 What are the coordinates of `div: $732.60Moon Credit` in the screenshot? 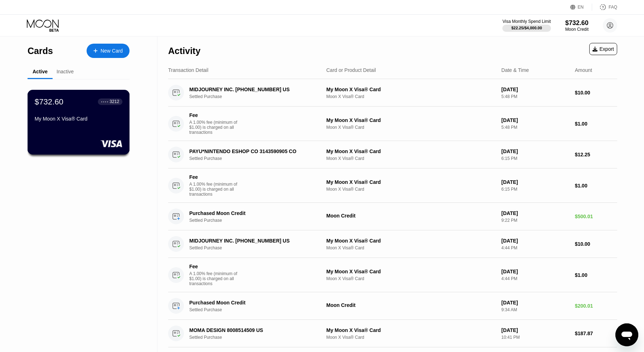 It's located at (577, 25).